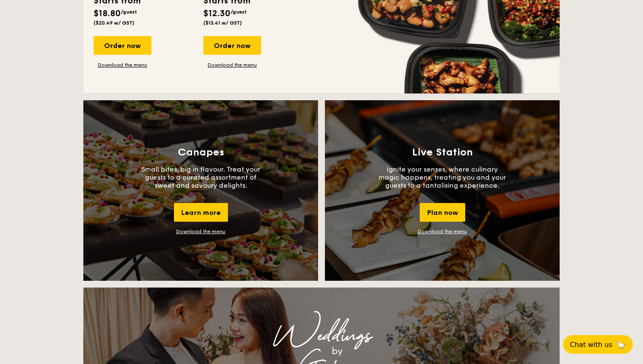  Describe the element at coordinates (442, 177) in the screenshot. I see `p: Ignite your senses, where culinary magic happens, treating you and your guests to a tantalising e...` at that location.